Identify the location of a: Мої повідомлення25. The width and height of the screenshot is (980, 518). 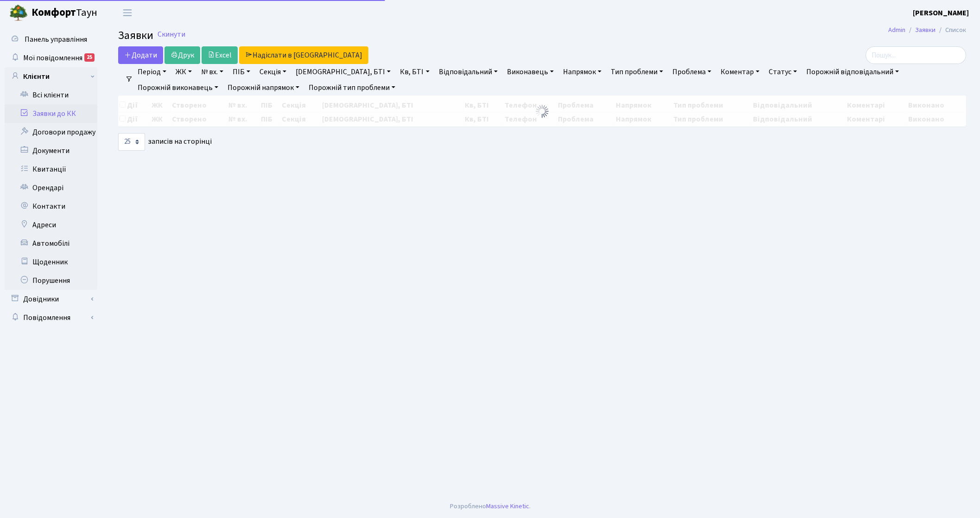
(51, 58).